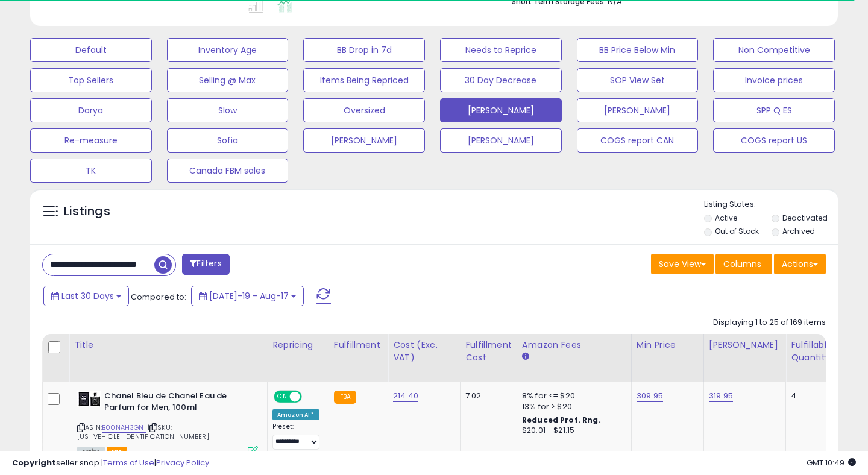  What do you see at coordinates (91, 140) in the screenshot?
I see `button: Re-measure` at bounding box center [91, 140].